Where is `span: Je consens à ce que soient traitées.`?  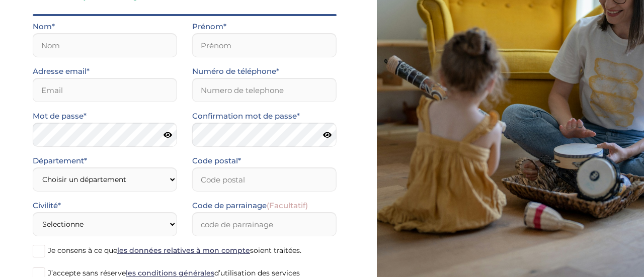 span: Je consens à ce que soient traitées. is located at coordinates (174, 250).